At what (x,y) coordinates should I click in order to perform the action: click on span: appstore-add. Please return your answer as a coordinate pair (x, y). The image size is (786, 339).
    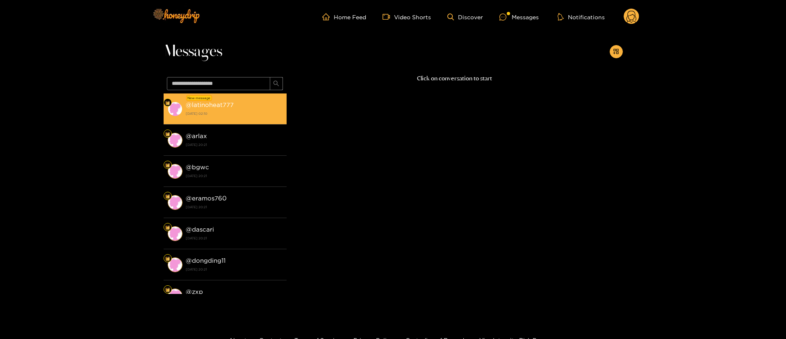
    Looking at the image, I should click on (616, 52).